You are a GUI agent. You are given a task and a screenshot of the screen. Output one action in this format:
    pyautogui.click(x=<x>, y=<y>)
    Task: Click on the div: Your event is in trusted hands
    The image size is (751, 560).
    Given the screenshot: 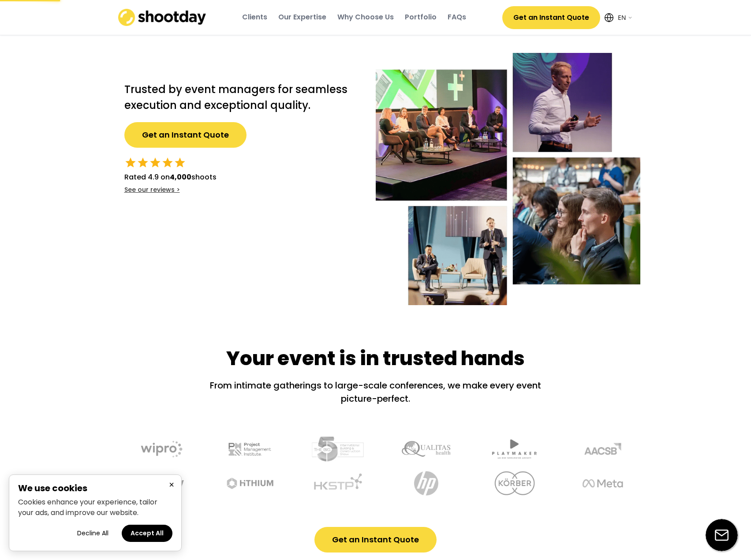 What is the action you would take?
    pyautogui.click(x=376, y=358)
    